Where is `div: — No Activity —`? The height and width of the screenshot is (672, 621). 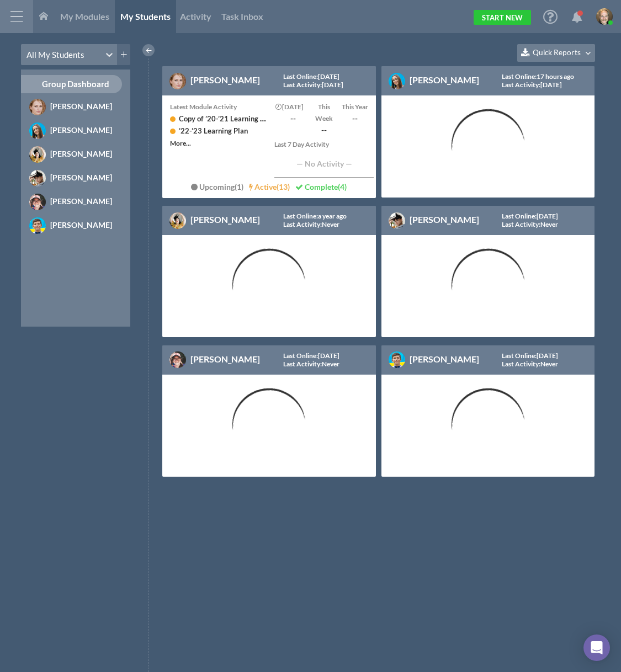 div: — No Activity — is located at coordinates (324, 164).